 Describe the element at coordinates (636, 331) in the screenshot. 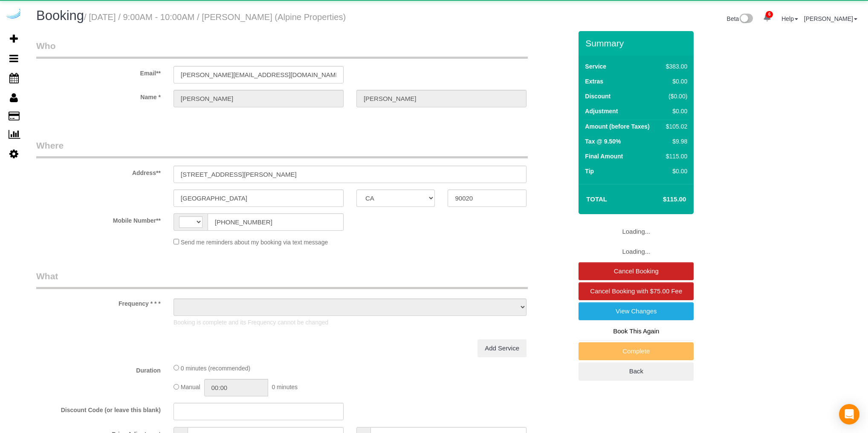

I see `a: Book This Again` at that location.